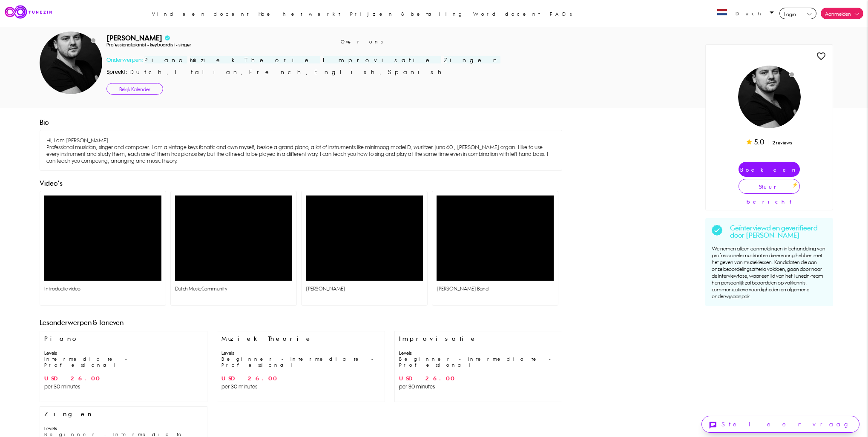 The width and height of the screenshot is (868, 437). What do you see at coordinates (472, 59) in the screenshot?
I see `span: Zingen` at bounding box center [472, 59].